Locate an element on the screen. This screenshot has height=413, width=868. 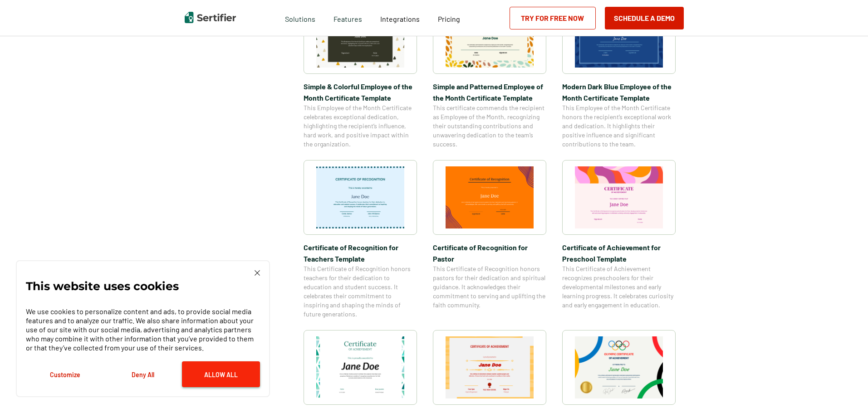
span: Certificate of Achievement for Preschool Template is located at coordinates (619, 253).